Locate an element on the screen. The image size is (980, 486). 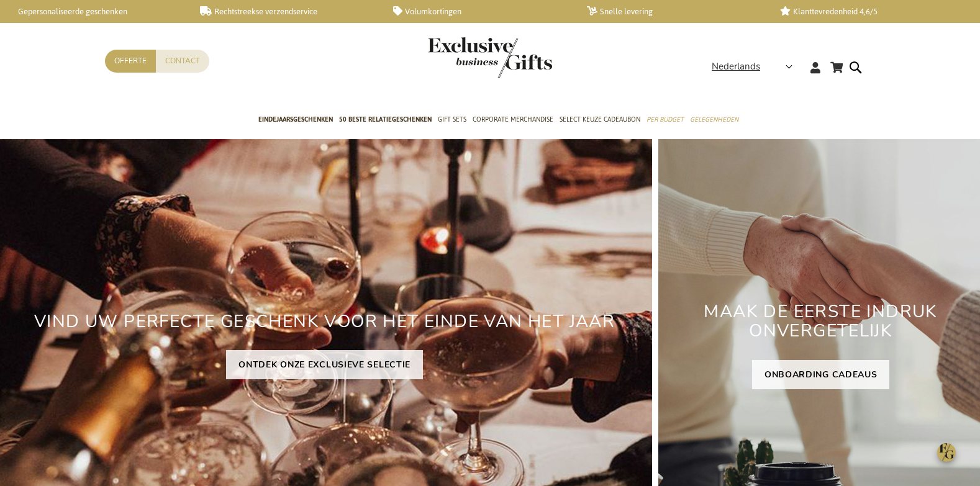
a: Volumkortingen is located at coordinates (480, 11).